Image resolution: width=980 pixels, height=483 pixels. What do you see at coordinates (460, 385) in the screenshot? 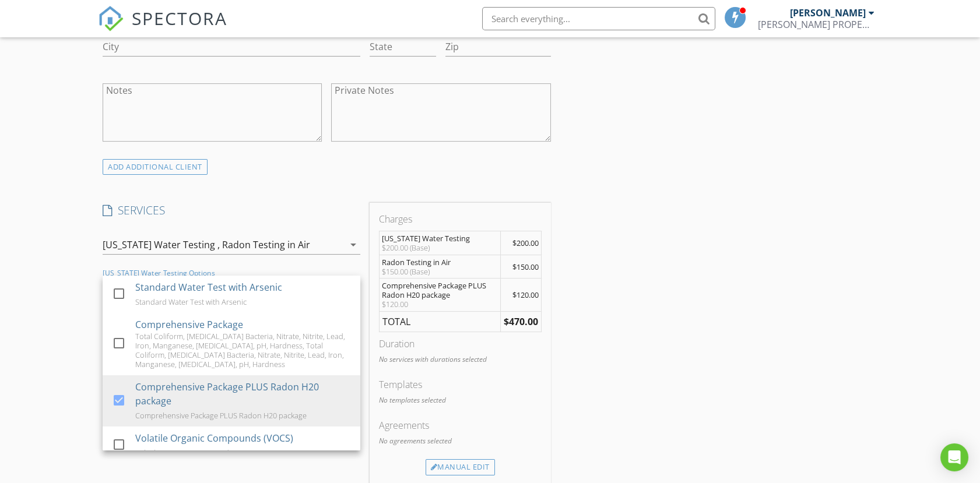
I see `div: Templates` at bounding box center [460, 385].